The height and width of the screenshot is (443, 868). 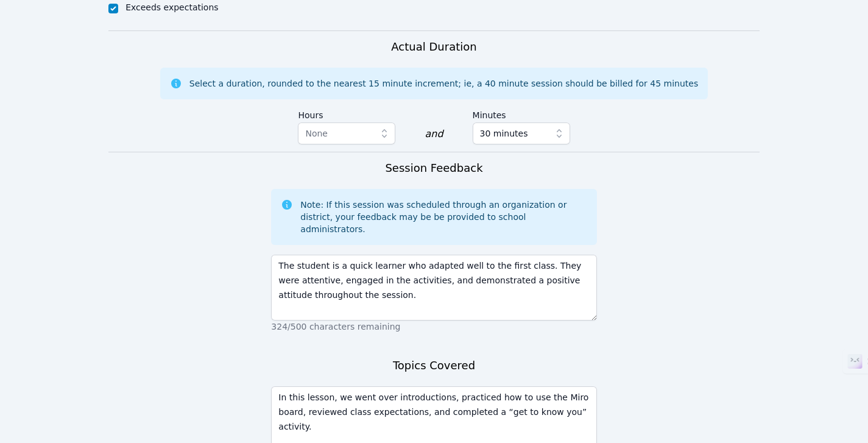 What do you see at coordinates (504, 134) in the screenshot?
I see `span: 30 minutes` at bounding box center [504, 134].